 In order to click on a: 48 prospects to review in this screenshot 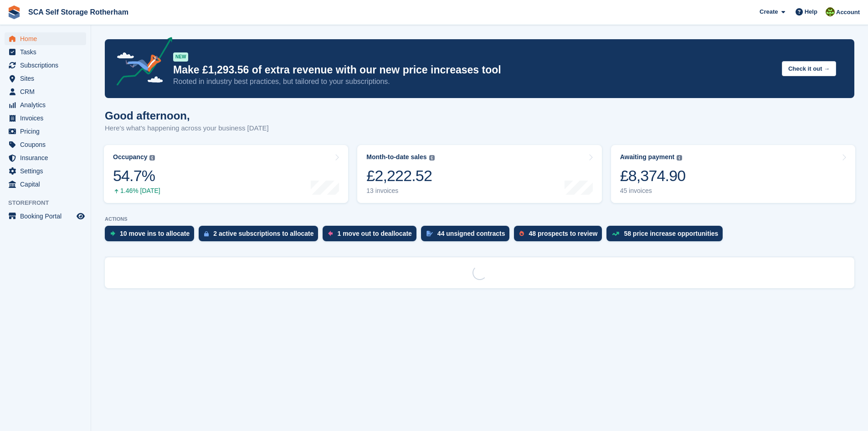, I will do `click(560, 236)`.